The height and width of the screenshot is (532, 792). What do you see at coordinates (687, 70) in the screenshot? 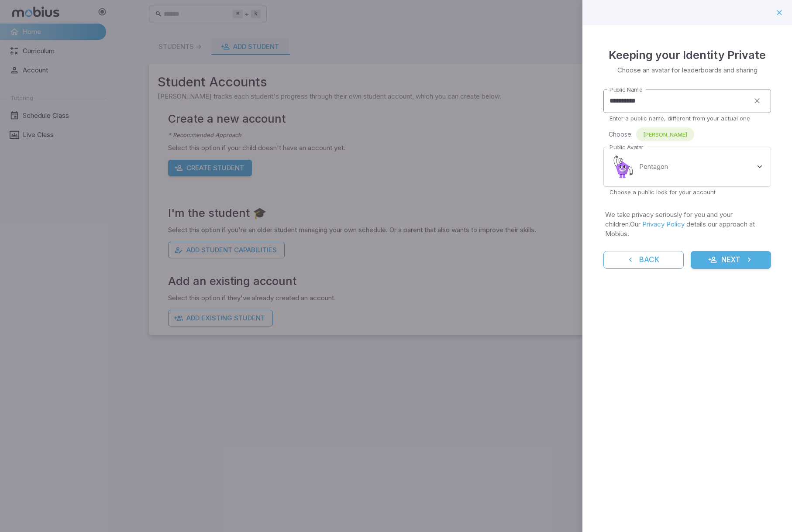
I see `p: Choose an avatar for leaderboards and sharing` at bounding box center [687, 70].